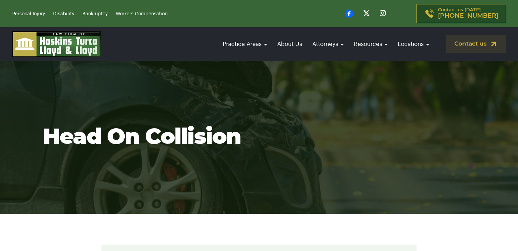 The width and height of the screenshot is (518, 251). What do you see at coordinates (142, 14) in the screenshot?
I see `a: Workers Compensation` at bounding box center [142, 14].